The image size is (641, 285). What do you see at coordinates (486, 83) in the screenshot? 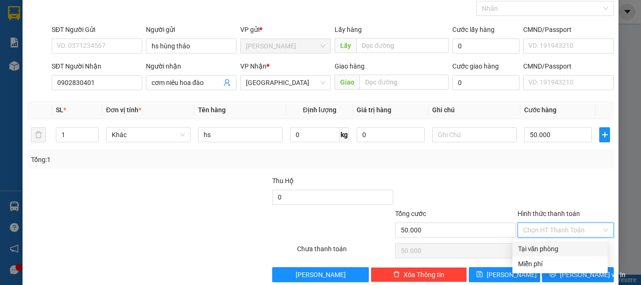
I see `input: Cước giao hàng` at bounding box center [486, 83].